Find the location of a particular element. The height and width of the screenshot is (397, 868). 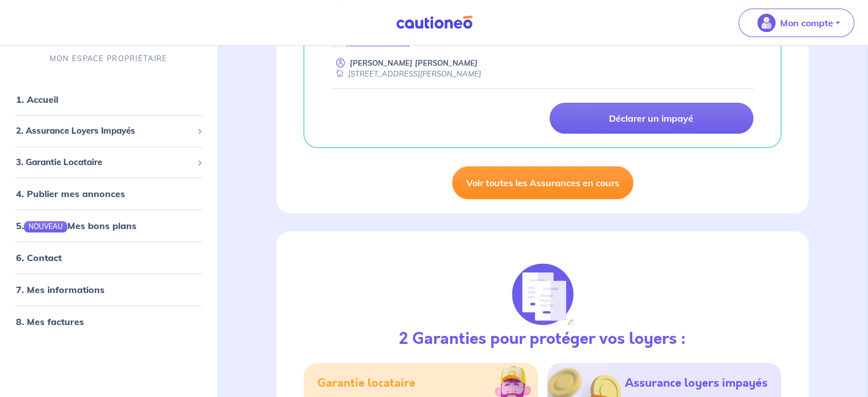

span: 2. Assurance Loyers Impayés is located at coordinates (104, 131).